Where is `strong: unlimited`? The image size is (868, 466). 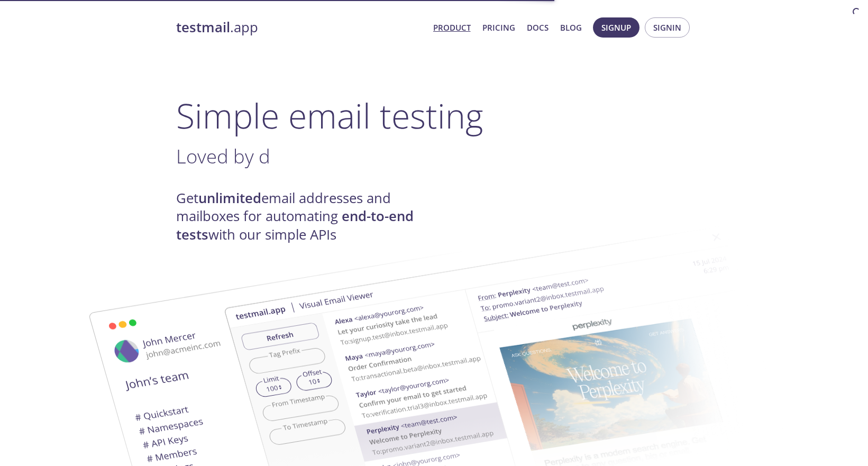
strong: unlimited is located at coordinates (230, 198).